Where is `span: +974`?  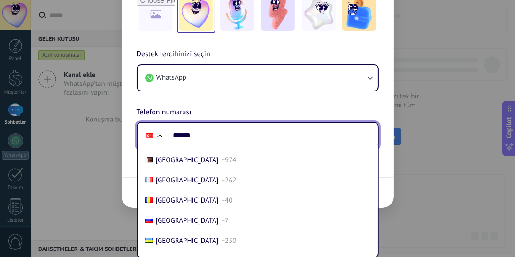 span: +974 is located at coordinates (228, 160).